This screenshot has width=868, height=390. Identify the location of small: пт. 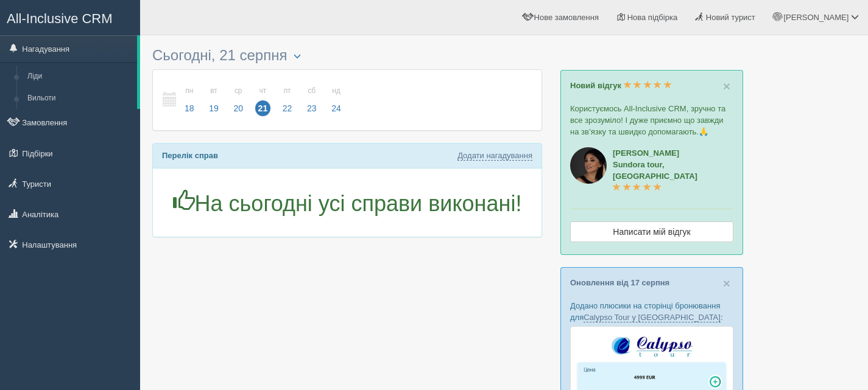
(288, 91).